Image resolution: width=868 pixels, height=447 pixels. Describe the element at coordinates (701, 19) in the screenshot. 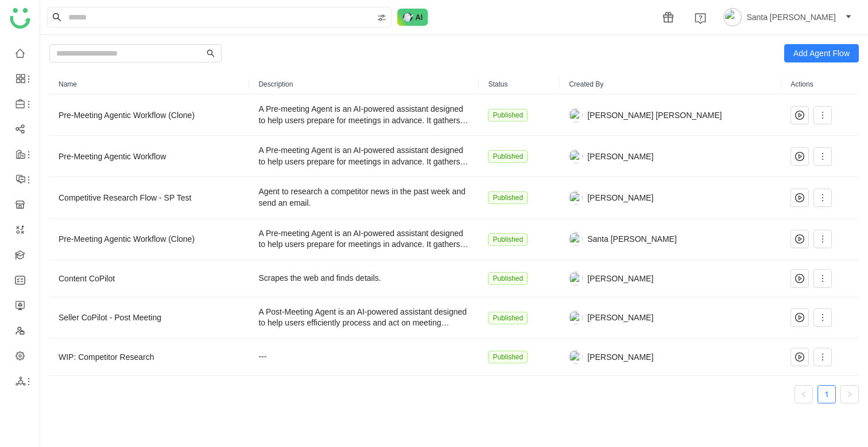

I see `img: help.svg` at that location.